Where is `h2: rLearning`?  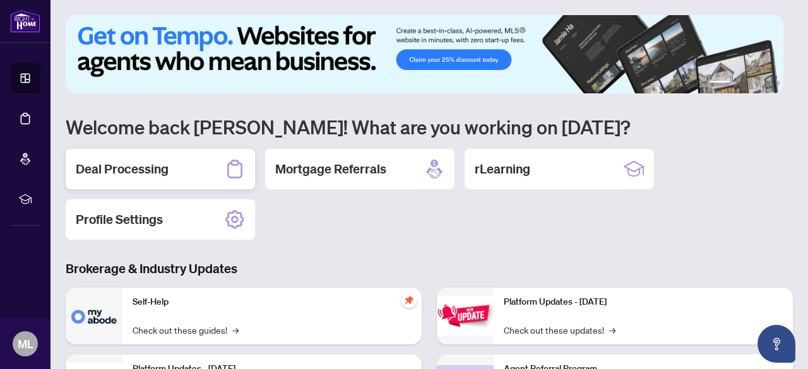
h2: rLearning is located at coordinates (502, 169).